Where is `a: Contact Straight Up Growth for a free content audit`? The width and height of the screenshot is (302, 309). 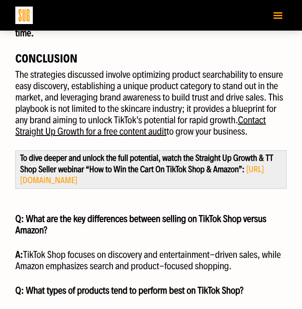 a: Contact Straight Up Growth for a free content audit is located at coordinates (140, 125).